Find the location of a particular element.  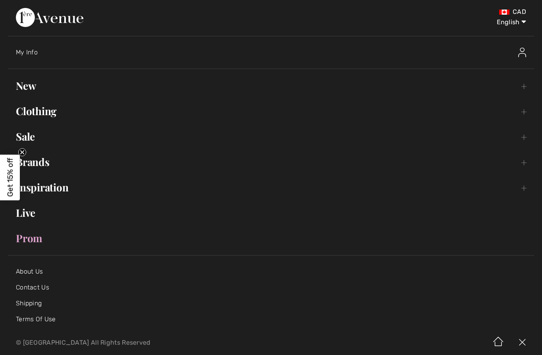

img: Home is located at coordinates (499, 343).